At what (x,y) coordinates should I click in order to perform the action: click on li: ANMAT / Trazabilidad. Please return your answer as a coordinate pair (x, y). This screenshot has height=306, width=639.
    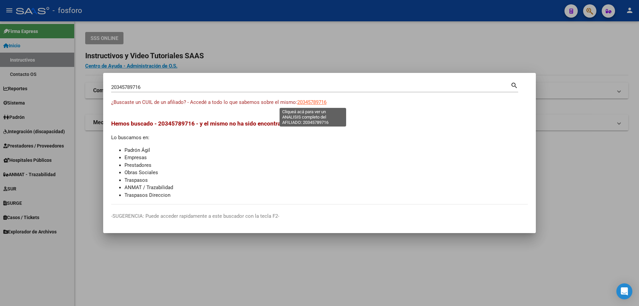
    Looking at the image, I should click on (326, 187).